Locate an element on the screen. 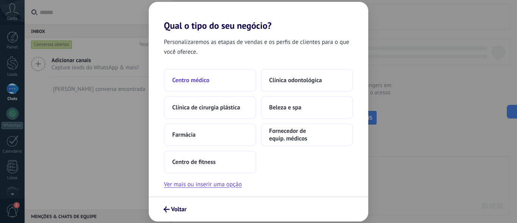 The image size is (517, 223). span: Clínica de cirurgia plástica is located at coordinates (206, 107).